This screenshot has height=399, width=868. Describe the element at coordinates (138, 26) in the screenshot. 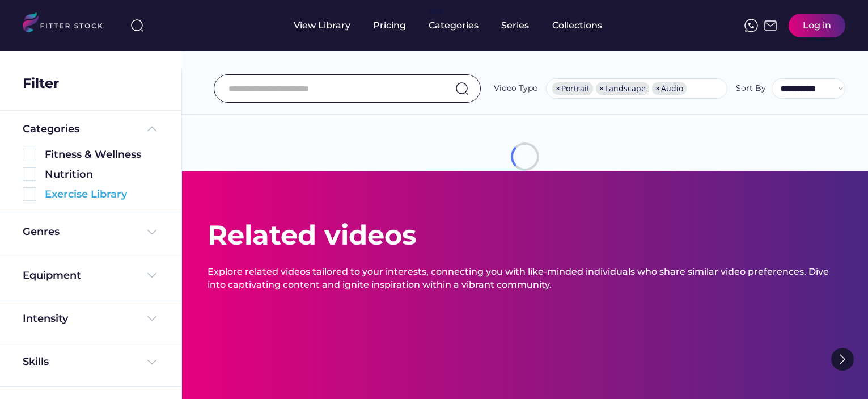

I see `img: search-normal%203.svg` at that location.